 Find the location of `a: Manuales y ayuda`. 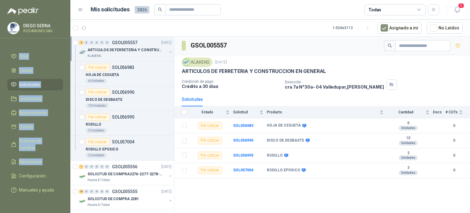

a: Manuales y ayuda is located at coordinates (35, 190).